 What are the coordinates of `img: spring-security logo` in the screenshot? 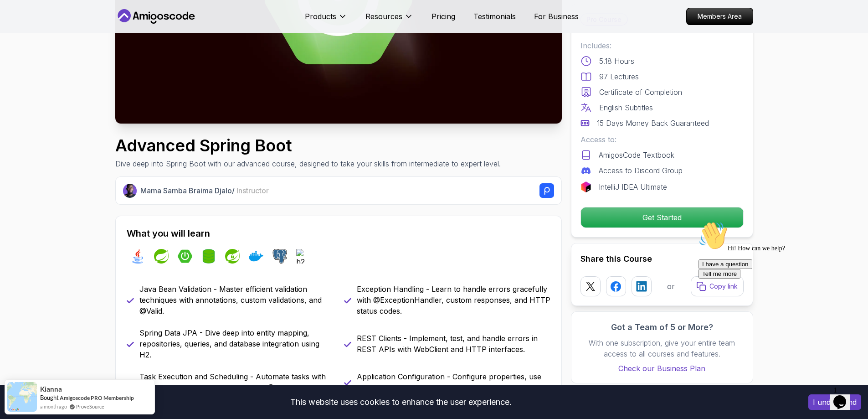 It's located at (232, 256).